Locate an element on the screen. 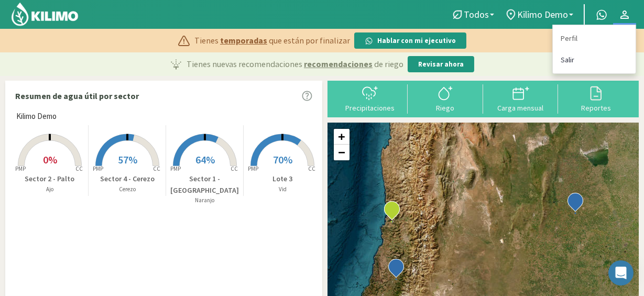  button: Carga mensual is located at coordinates (521, 98).